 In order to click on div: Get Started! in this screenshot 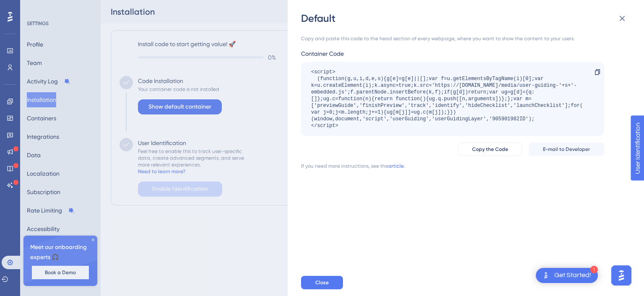, I will do `click(572, 276)`.